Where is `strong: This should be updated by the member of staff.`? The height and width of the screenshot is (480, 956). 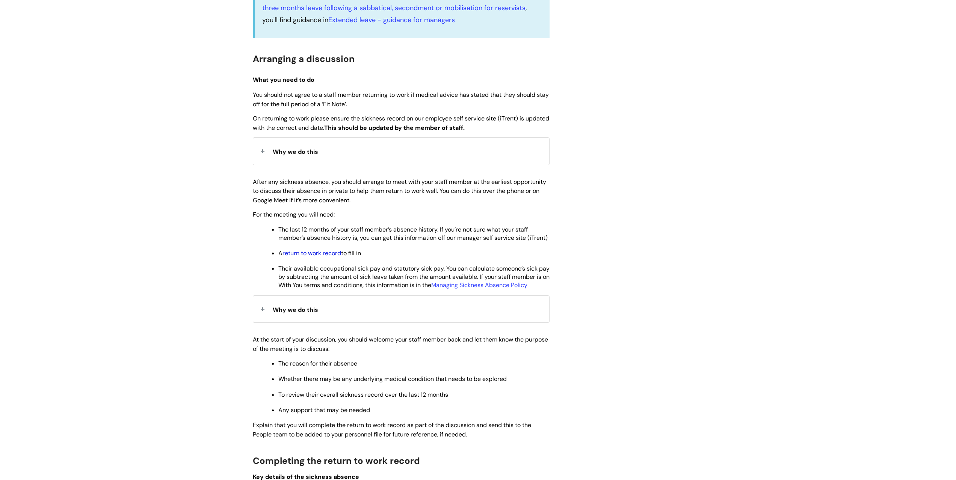
strong: This should be updated by the member of staff. is located at coordinates (394, 128).